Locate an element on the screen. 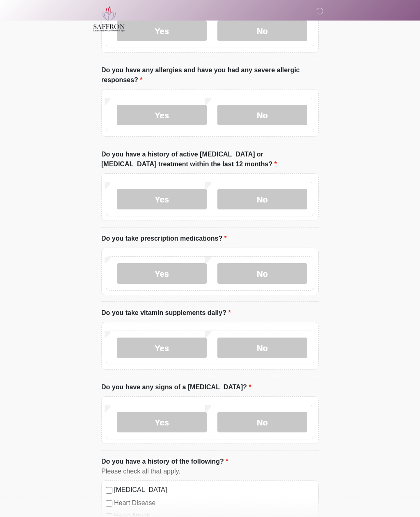  div: Please check all that apply. is located at coordinates (210, 471).